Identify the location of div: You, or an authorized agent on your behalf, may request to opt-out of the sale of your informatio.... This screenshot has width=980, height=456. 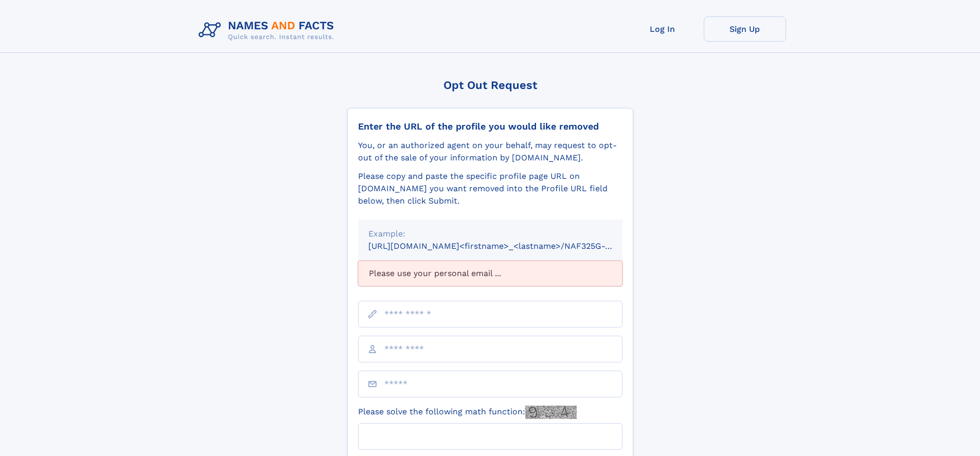
(490, 152).